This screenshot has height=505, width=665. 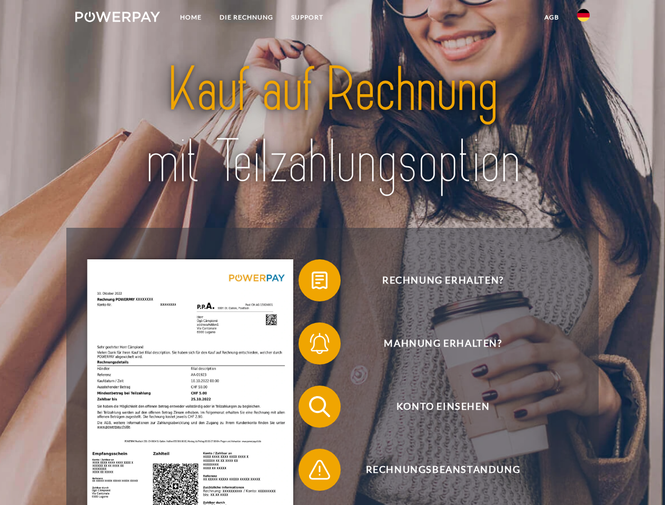 I want to click on span: Konto einsehen, so click(x=443, y=407).